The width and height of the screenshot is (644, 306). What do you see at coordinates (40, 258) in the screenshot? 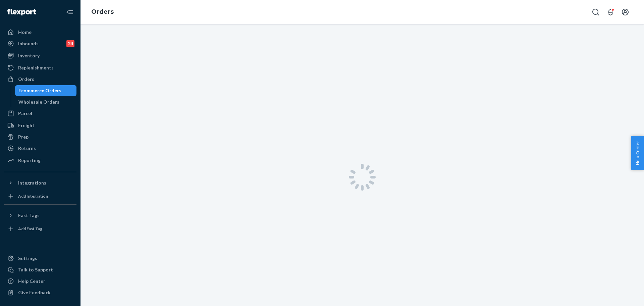
I see `a: Settings` at bounding box center [40, 258].